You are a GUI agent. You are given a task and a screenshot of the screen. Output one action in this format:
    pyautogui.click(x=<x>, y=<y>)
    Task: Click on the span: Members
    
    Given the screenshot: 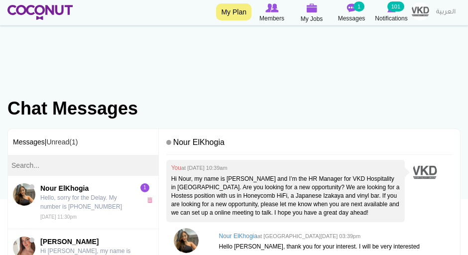 What is the action you would take?
    pyautogui.click(x=272, y=18)
    